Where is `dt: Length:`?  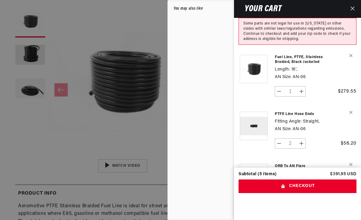 dt: Length: is located at coordinates (283, 69).